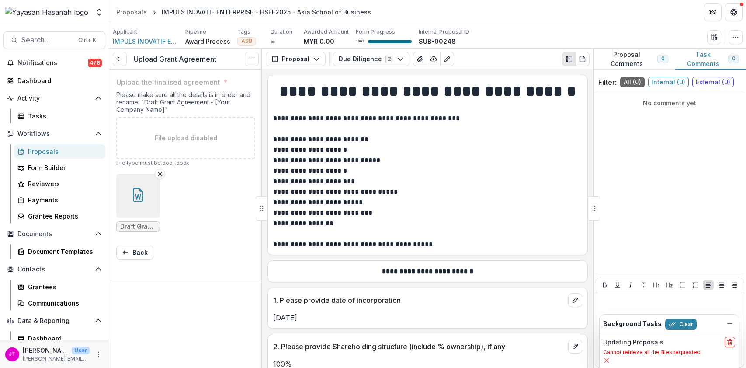  I want to click on div: Please make sure all the details is in order and rename: "Draft Grant Agreement - [Your Company N..., so click(186, 104).